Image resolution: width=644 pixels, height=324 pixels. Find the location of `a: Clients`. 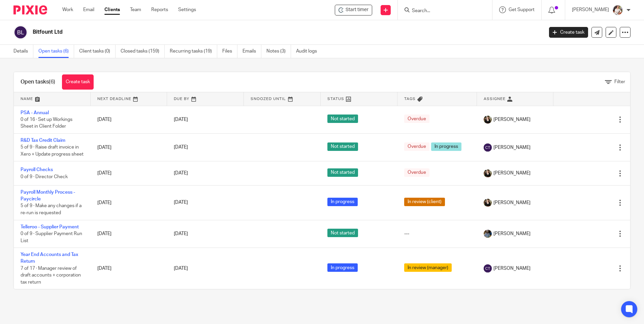

a: Clients is located at coordinates (112, 10).